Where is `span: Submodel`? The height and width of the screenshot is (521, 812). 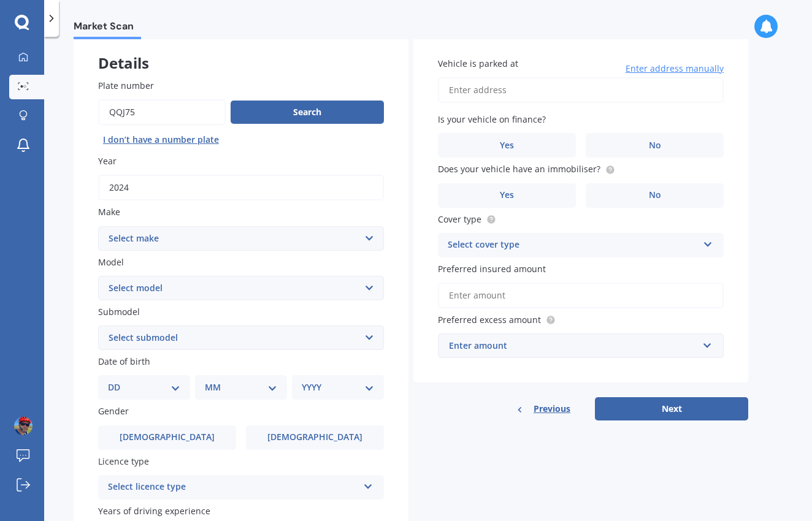
span: Submodel is located at coordinates (119, 311).